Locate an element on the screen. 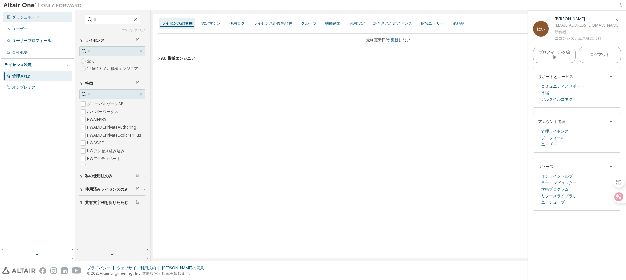 This screenshot has height=280, width=626. font: 146649 - AU 機械エンジニア is located at coordinates (112, 68).